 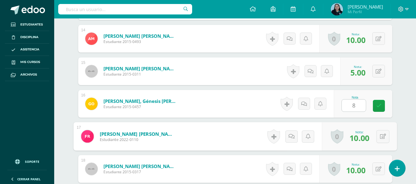 What do you see at coordinates (29, 37) in the screenshot?
I see `span: Disciplina` at bounding box center [29, 37].